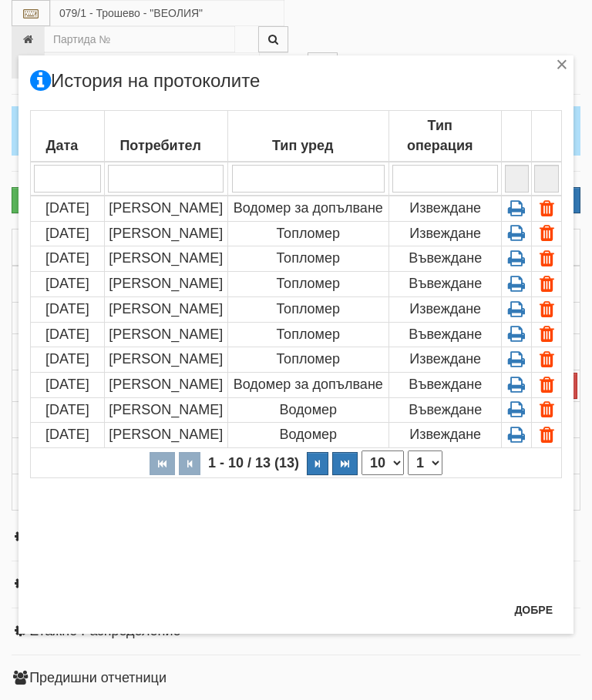 This screenshot has height=700, width=592. Describe the element at coordinates (145, 81) in the screenshot. I see `h3: История на протоколите` at that location.